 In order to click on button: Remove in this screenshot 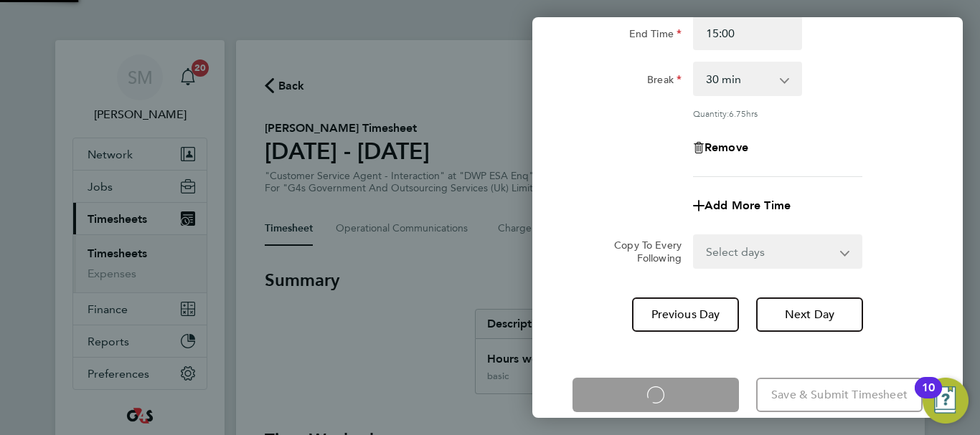, I will do `click(720, 148)`.